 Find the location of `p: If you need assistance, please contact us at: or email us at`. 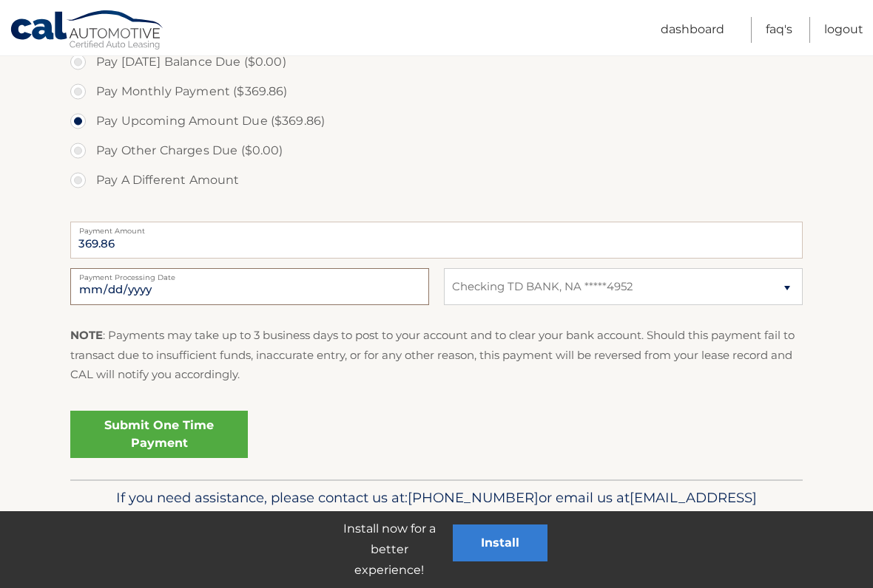

p: If you need assistance, please contact us at: or email us at is located at coordinates (436, 510).